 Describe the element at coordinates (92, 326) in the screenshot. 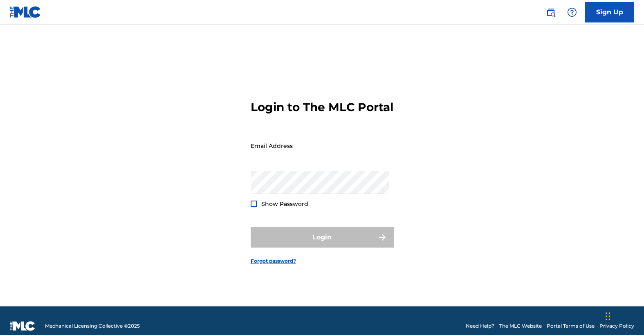

I see `span: Mechanical Licensing Collective © 2025` at that location.